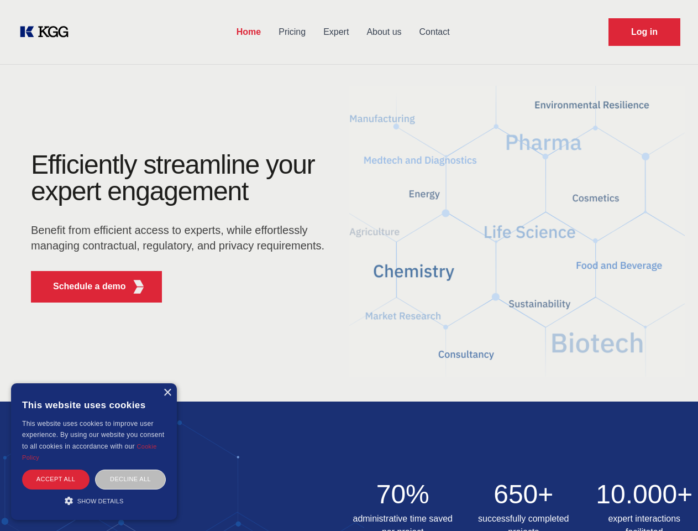 This screenshot has width=698, height=531. I want to click on div: Close, so click(167, 393).